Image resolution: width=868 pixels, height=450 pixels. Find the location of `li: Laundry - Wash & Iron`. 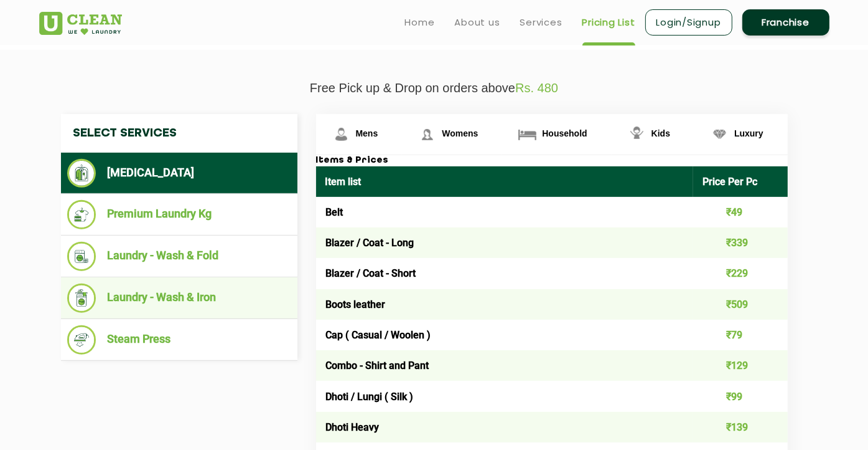

li: Laundry - Wash & Iron is located at coordinates (179, 298).